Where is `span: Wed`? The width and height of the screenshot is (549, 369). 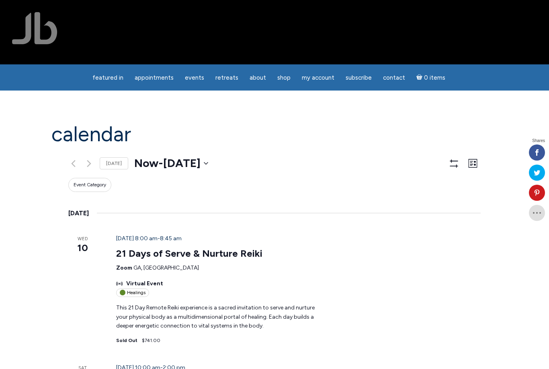 span: Wed is located at coordinates (82, 239).